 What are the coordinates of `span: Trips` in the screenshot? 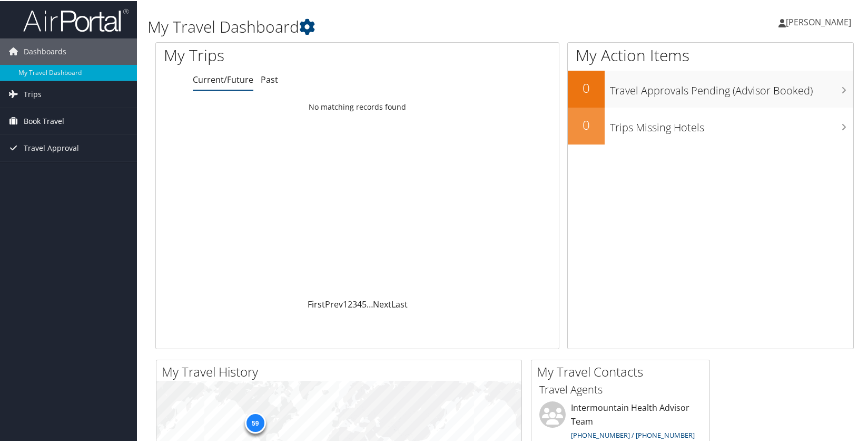 It's located at (32, 93).